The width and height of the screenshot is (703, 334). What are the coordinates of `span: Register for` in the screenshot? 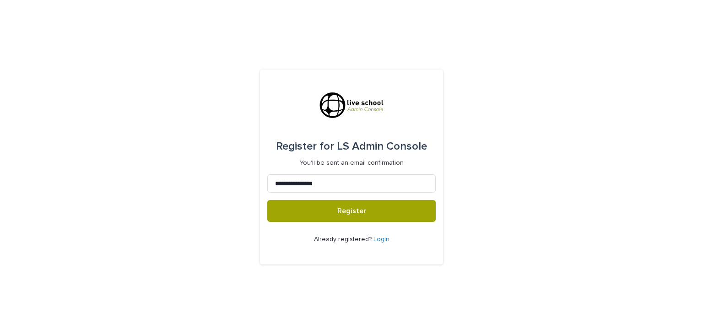 It's located at (305, 146).